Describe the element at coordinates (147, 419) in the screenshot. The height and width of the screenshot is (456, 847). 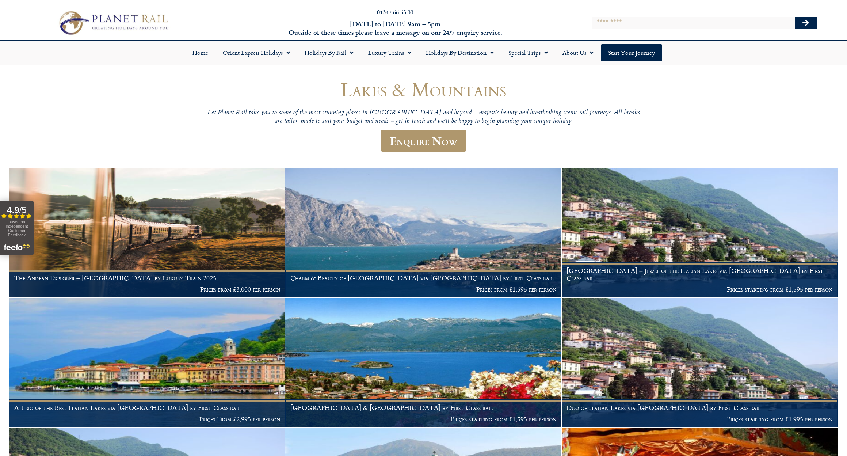
I see `p: Prices From £2,995 per person` at that location.